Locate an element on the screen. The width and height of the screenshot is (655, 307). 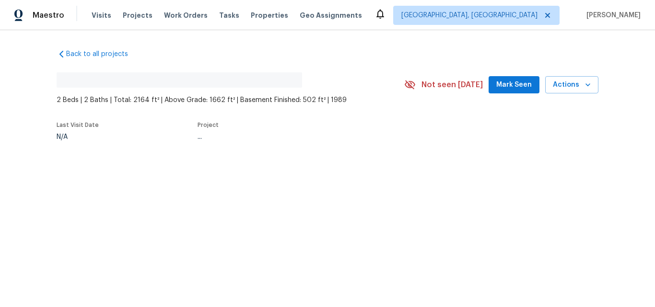
span: Work Orders is located at coordinates (186, 15).